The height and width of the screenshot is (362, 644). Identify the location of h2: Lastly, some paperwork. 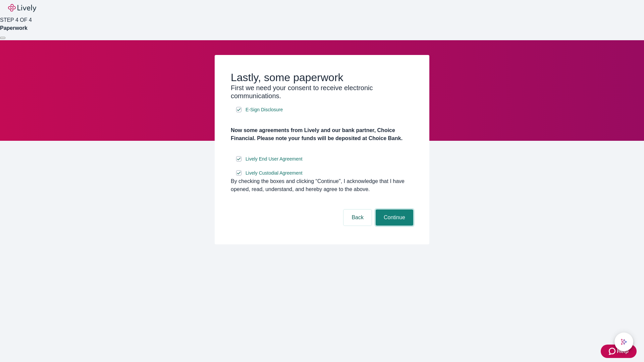
(322, 78).